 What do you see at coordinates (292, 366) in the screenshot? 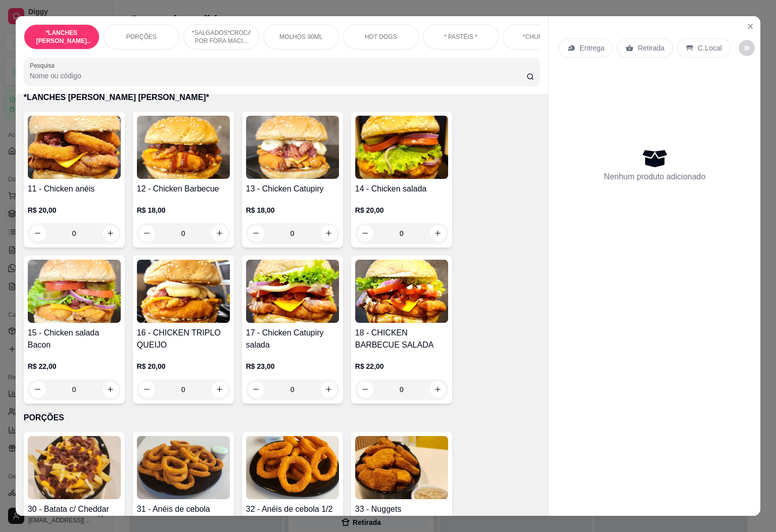
I see `p: R$ 23,00` at bounding box center [292, 366].